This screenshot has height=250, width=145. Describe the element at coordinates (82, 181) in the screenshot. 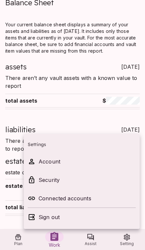

I see `ul: Navigation menu` at that location.